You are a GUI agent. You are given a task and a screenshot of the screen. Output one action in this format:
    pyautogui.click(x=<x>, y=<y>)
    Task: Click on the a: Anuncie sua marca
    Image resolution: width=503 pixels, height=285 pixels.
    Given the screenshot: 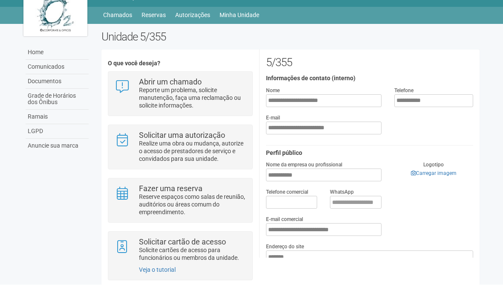 What is the action you would take?
    pyautogui.click(x=57, y=146)
    